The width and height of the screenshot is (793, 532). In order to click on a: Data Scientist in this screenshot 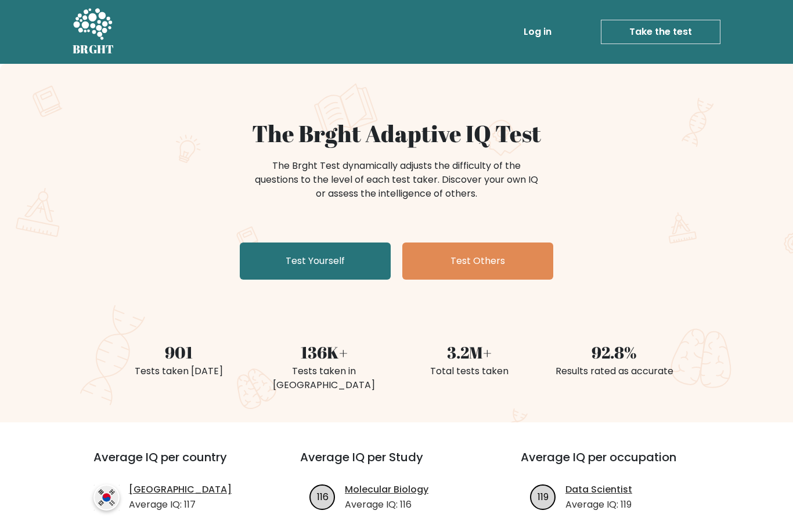, I will do `click(598, 490)`.